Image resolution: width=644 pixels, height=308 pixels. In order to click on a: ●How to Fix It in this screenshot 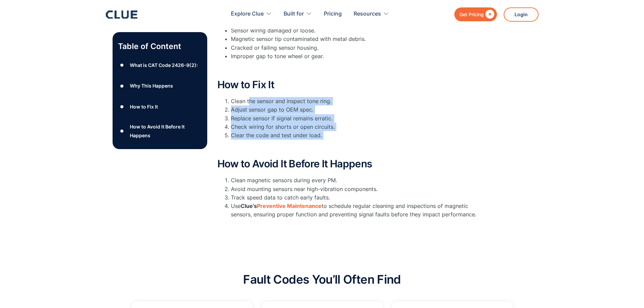, I will do `click(160, 107)`.